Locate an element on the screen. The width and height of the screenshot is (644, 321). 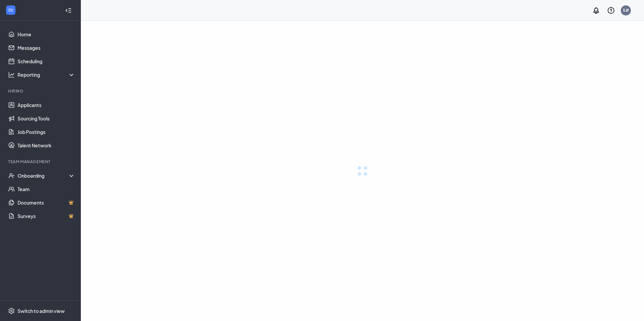
a: DocumentsCrown is located at coordinates (46, 202).